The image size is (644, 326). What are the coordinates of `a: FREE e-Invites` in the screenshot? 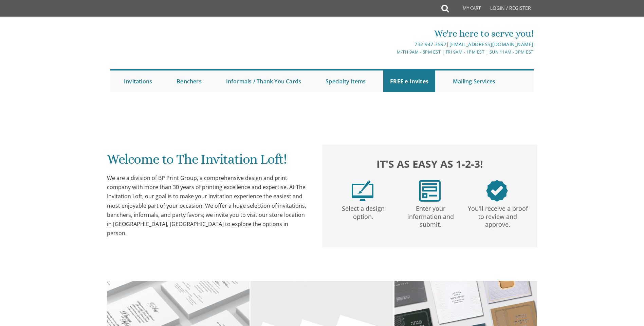 It's located at (409, 81).